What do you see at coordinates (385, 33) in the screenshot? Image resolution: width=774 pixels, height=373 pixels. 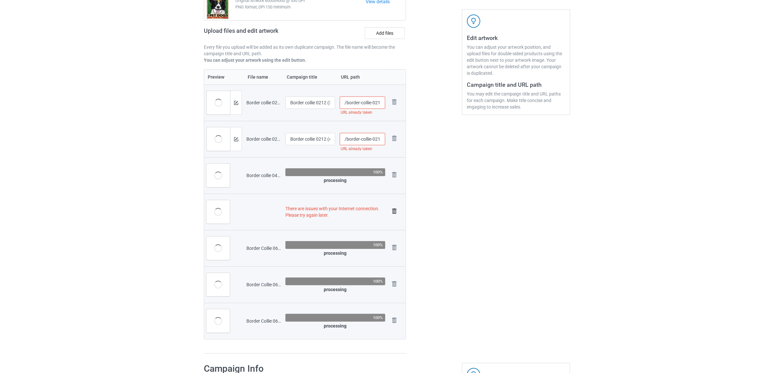 I see `label: Add files` at bounding box center [385, 33].